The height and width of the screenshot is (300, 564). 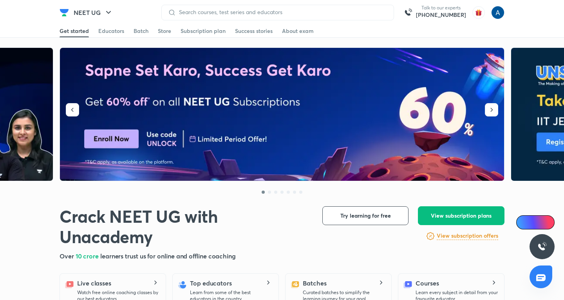 What do you see at coordinates (67, 255) in the screenshot?
I see `span: Over` at bounding box center [67, 255].